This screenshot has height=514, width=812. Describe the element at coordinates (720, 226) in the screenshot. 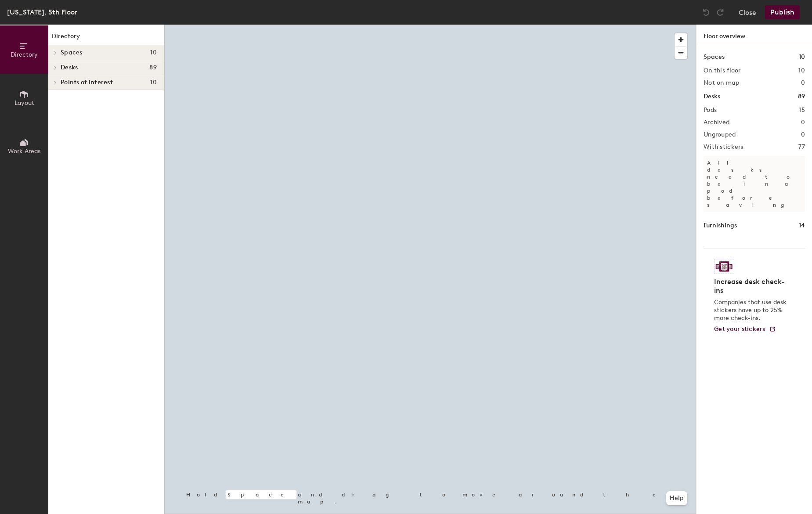

I see `h1: Furnishings` at that location.